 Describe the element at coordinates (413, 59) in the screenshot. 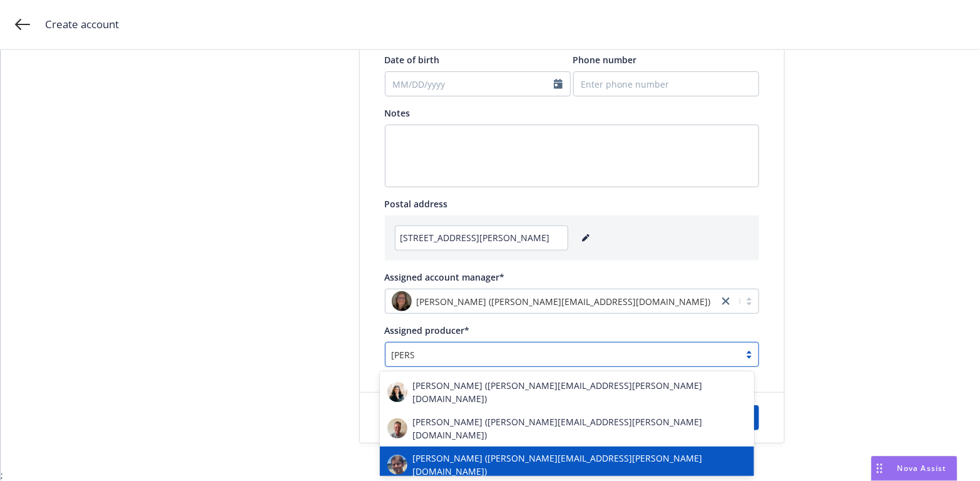

I see `span: Date of birth` at that location.